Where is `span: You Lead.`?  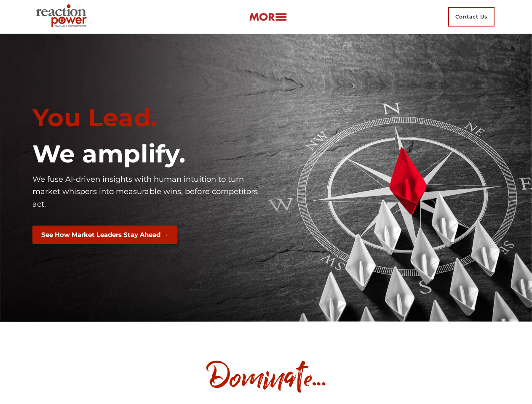 span: You Lead. is located at coordinates (95, 117).